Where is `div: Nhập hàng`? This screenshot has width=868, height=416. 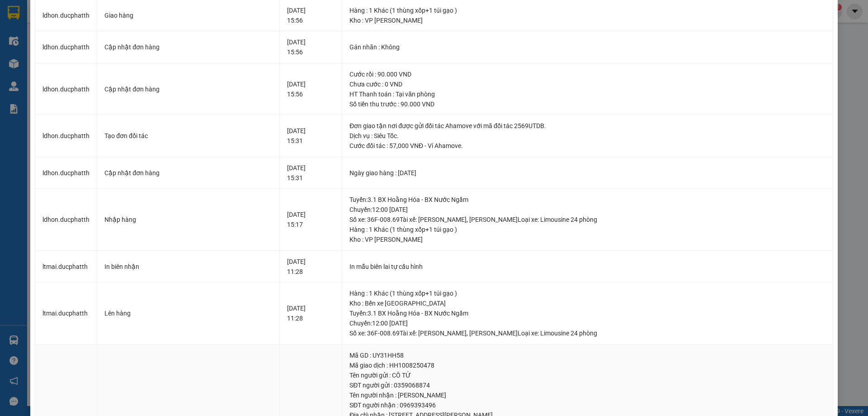
div: Nhập hàng is located at coordinates (188, 219).